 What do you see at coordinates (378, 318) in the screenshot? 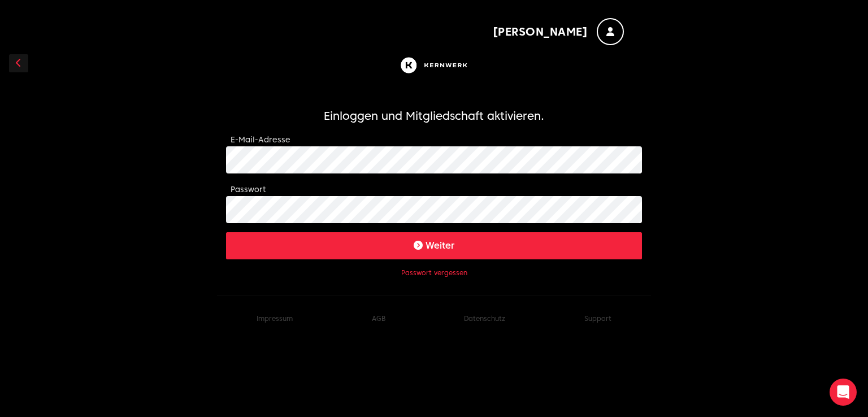
I see `a: AGB` at bounding box center [378, 318].